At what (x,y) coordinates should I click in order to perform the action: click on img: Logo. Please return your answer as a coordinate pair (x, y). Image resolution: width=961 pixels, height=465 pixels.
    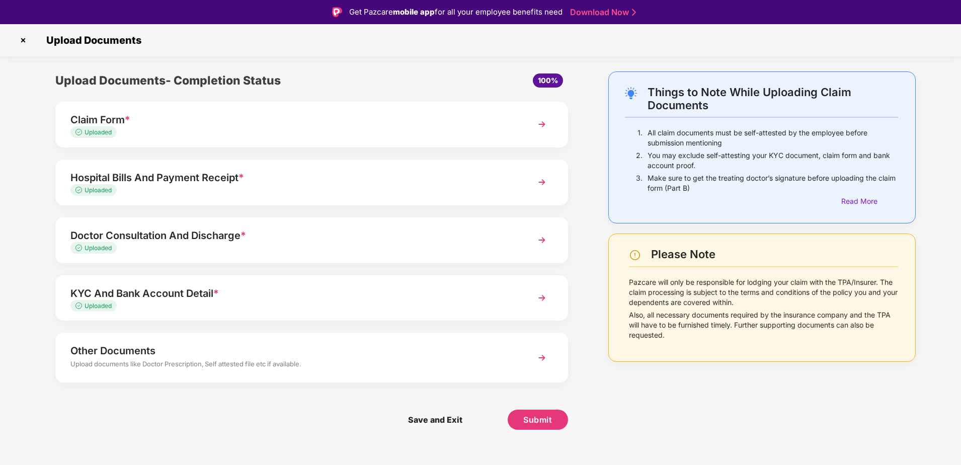
    Looking at the image, I should click on (337, 12).